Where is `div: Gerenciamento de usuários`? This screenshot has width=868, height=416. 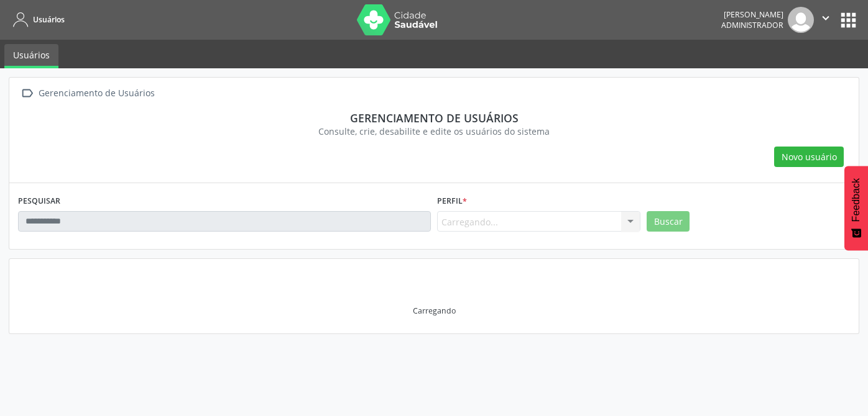 div: Gerenciamento de usuários is located at coordinates (434, 118).